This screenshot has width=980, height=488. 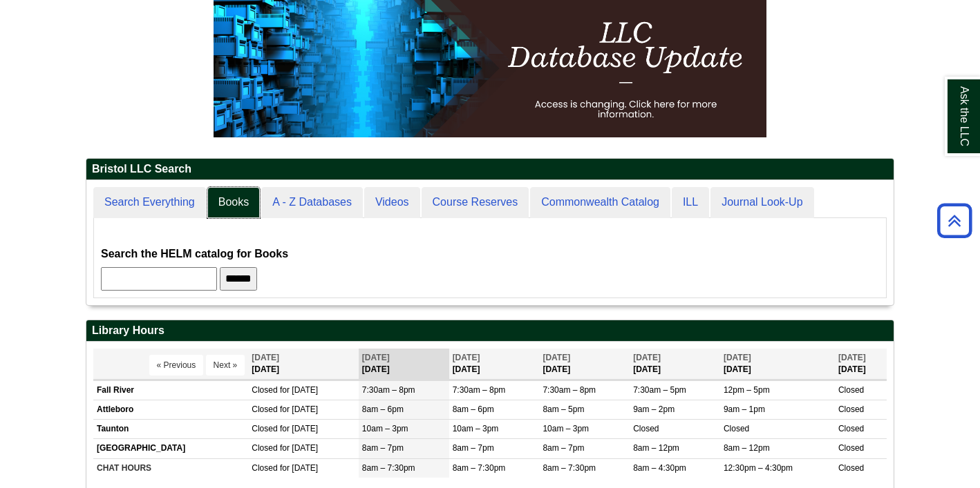 What do you see at coordinates (690, 202) in the screenshot?
I see `a: ILL` at bounding box center [690, 202].